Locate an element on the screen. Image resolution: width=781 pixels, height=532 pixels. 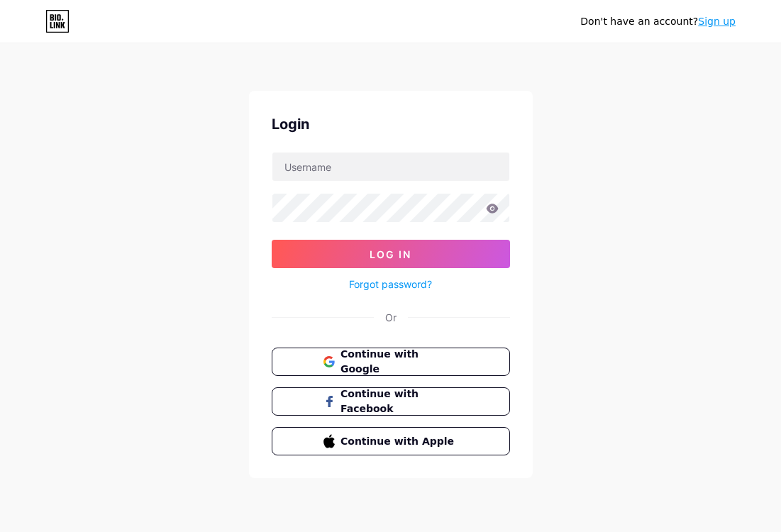
button: Log In is located at coordinates (390, 254).